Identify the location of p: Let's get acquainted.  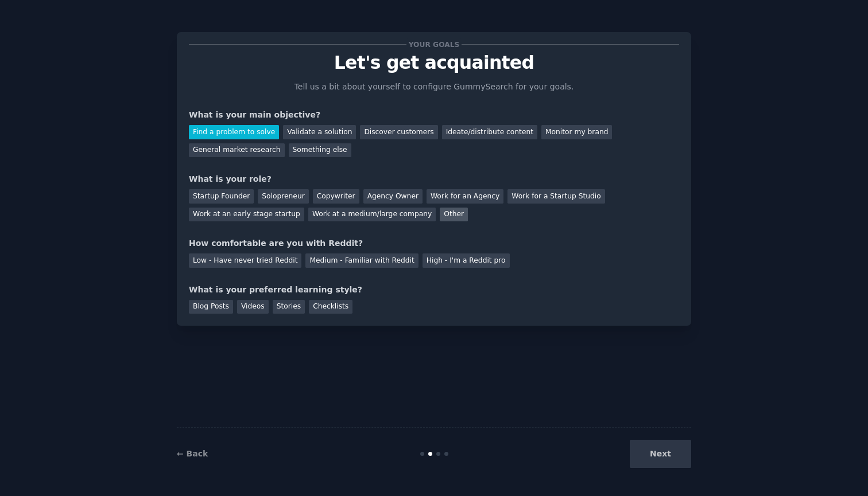
(434, 62).